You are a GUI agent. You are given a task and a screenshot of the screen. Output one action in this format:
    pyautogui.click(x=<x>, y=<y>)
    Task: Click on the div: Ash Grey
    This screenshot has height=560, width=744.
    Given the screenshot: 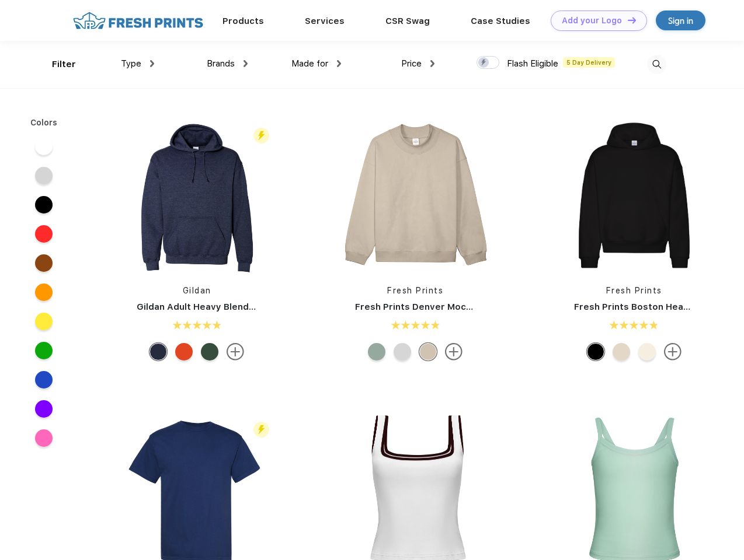 What is the action you would take?
    pyautogui.click(x=402, y=352)
    